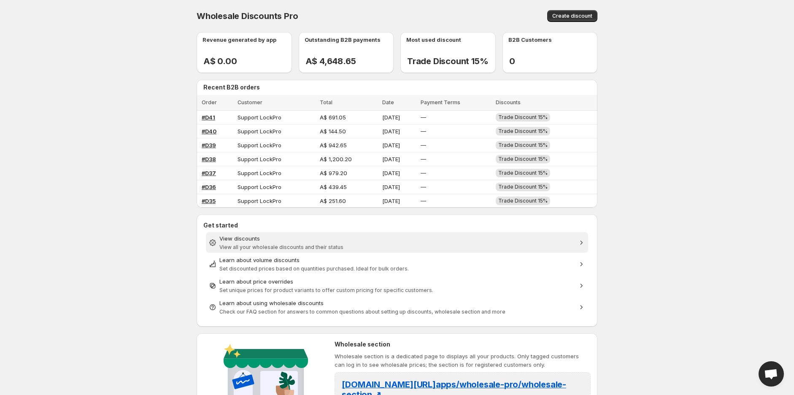  Describe the element at coordinates (462, 344) in the screenshot. I see `h2: Wholesale section` at that location.